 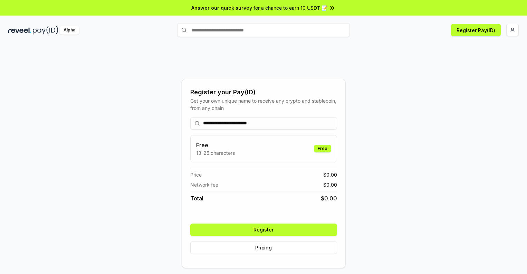 What do you see at coordinates (204, 184) in the screenshot?
I see `span: Network fee` at bounding box center [204, 184].